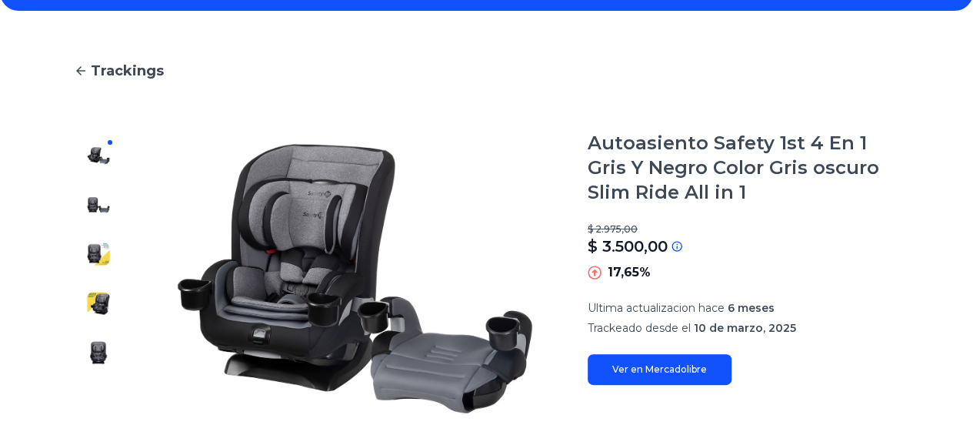 Image resolution: width=973 pixels, height=445 pixels. I want to click on span: 6 meses, so click(751, 308).